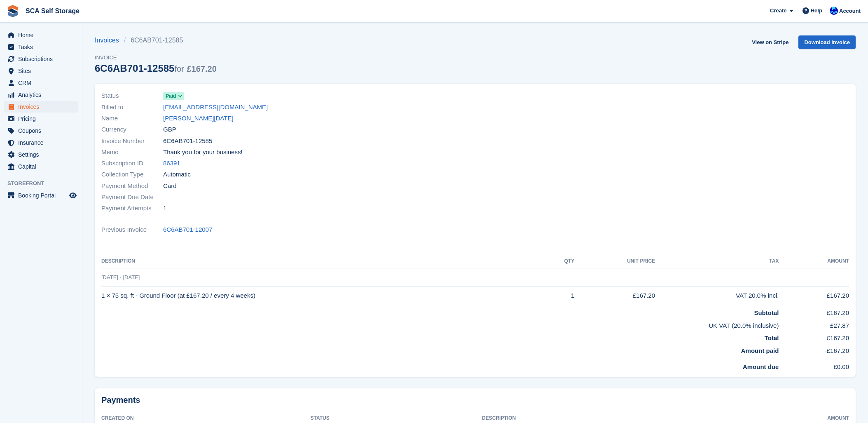  What do you see at coordinates (760, 351) in the screenshot?
I see `strong: Amount paid` at bounding box center [760, 351].